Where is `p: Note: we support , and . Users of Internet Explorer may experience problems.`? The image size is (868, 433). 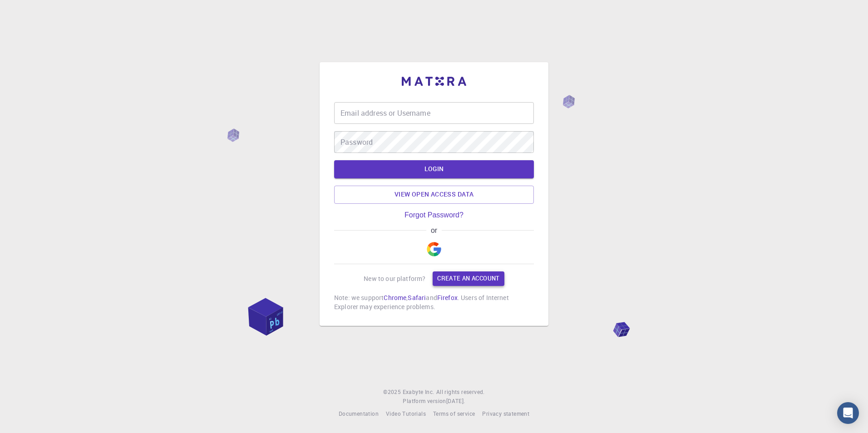
p: Note: we support , and . Users of Internet Explorer may experience problems. is located at coordinates (434, 302).